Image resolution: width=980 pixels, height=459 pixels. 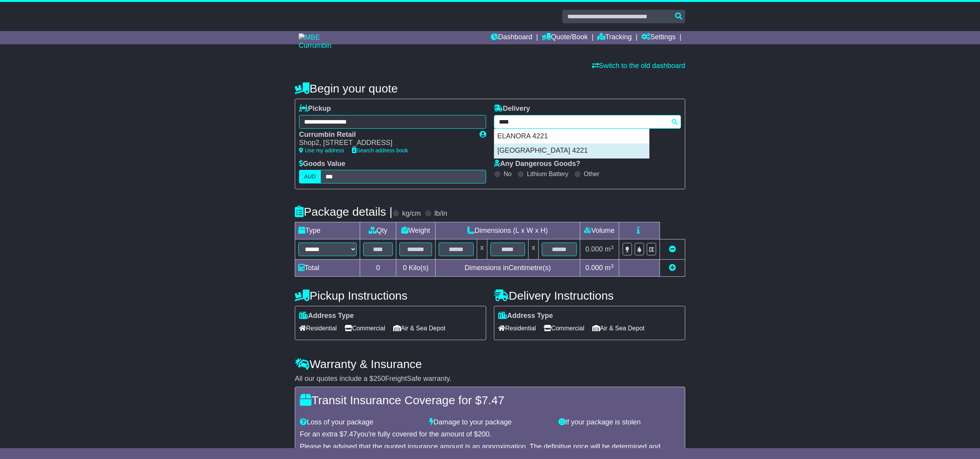 What do you see at coordinates (415, 268) in the screenshot?
I see `td: Kilo(s)` at bounding box center [415, 268].